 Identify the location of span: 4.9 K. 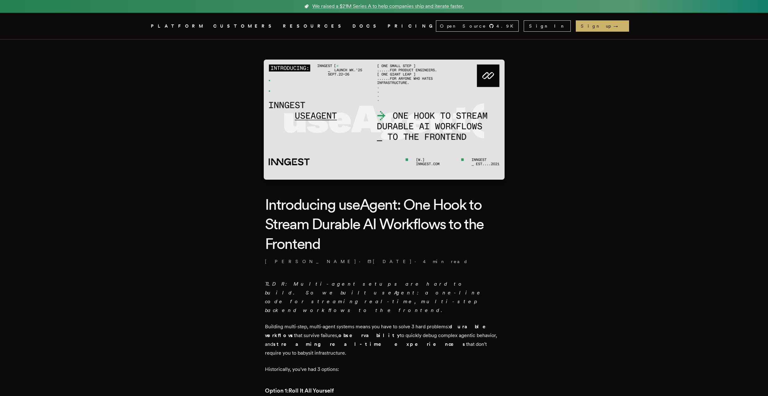
(507, 26).